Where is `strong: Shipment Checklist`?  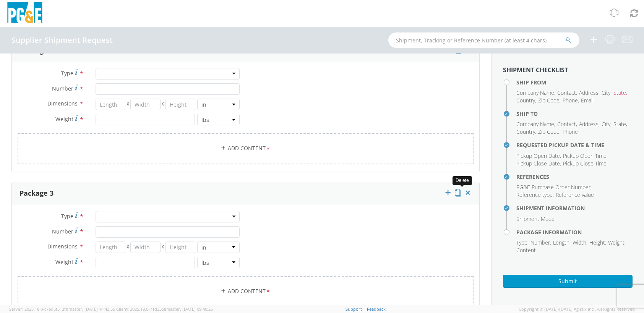
strong: Shipment Checklist is located at coordinates (535, 70).